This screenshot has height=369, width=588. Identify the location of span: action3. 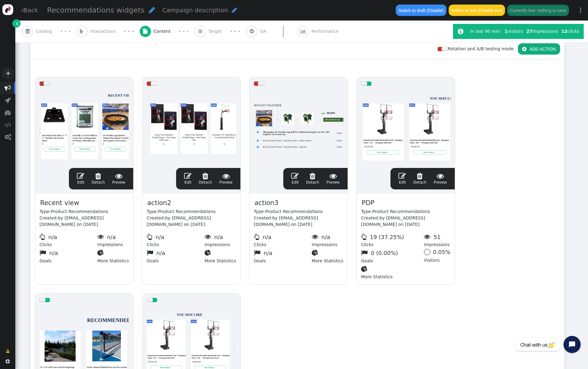
(266, 203).